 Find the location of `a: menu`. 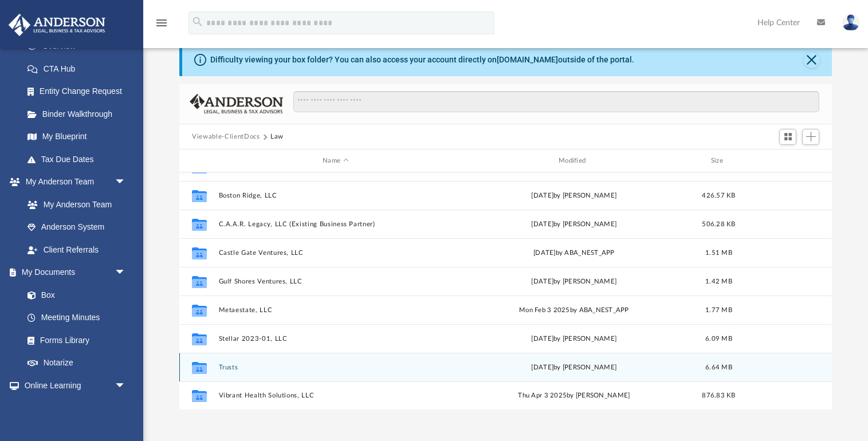

a: menu is located at coordinates (161, 26).